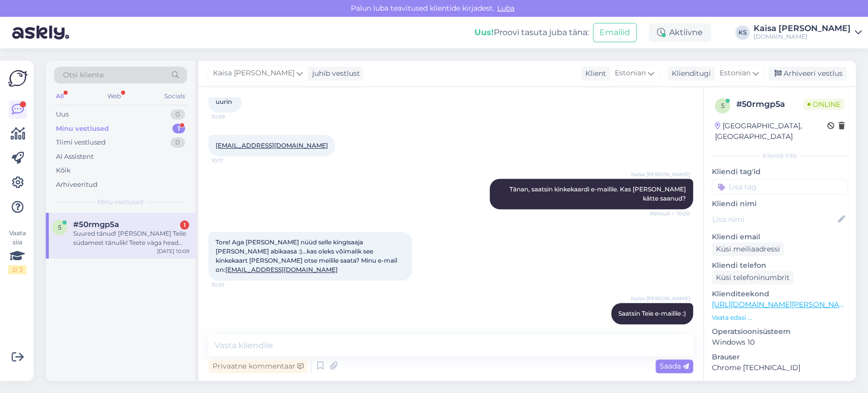 Image resolution: width=868 pixels, height=393 pixels. What do you see at coordinates (506, 8) in the screenshot?
I see `span: Luba` at bounding box center [506, 8].